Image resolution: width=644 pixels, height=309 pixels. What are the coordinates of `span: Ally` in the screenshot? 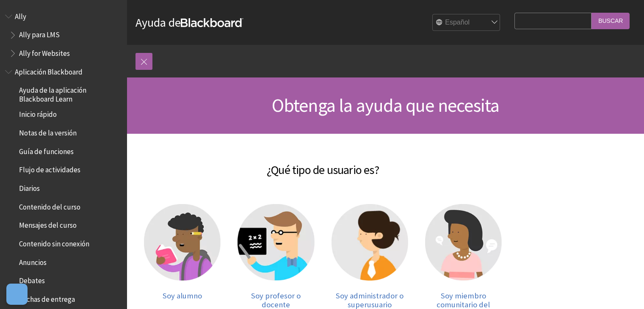 It's located at (20, 15).